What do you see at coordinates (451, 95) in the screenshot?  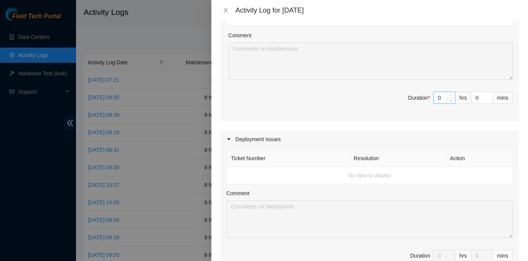 I see `span: Increase Value` at bounding box center [451, 95].